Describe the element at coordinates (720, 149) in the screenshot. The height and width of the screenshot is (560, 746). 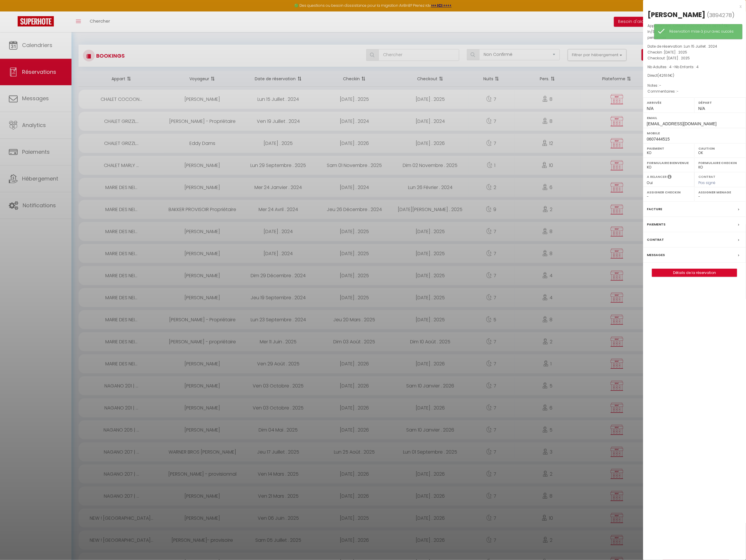
I see `label: Caution` at that location.